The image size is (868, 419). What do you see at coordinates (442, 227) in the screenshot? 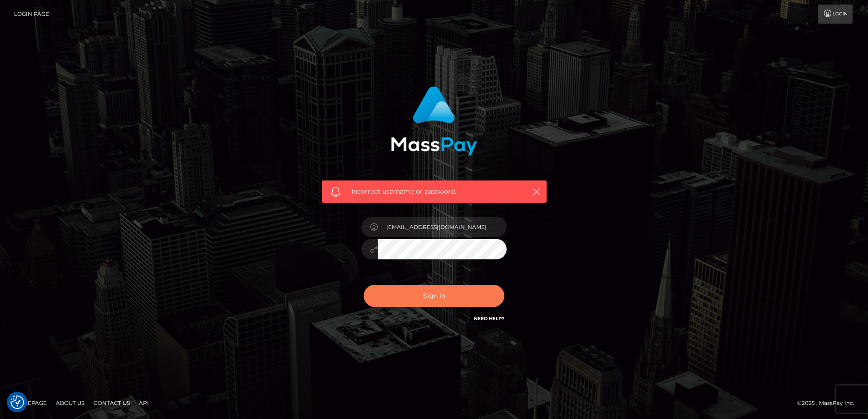
I see `input: Username...` at bounding box center [442, 227].